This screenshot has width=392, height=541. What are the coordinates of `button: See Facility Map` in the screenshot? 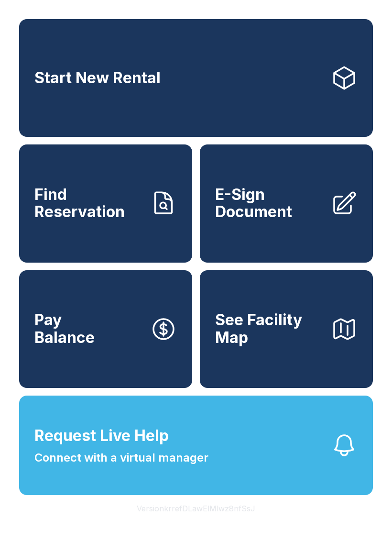 It's located at (286, 329).